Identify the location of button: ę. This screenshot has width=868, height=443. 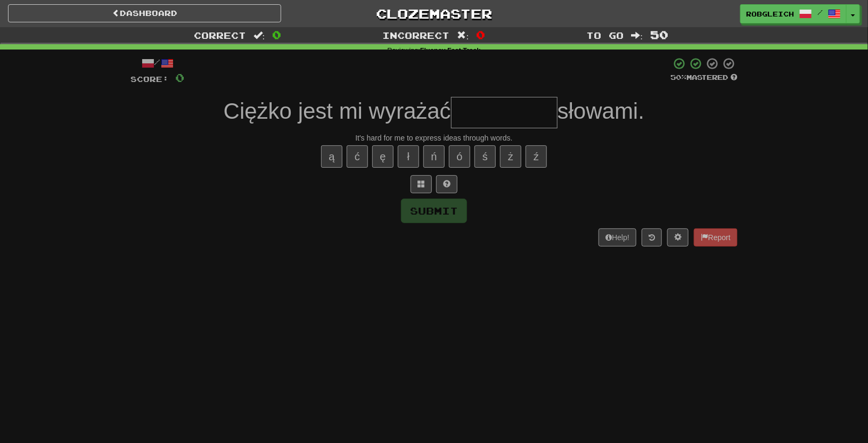
(383, 157).